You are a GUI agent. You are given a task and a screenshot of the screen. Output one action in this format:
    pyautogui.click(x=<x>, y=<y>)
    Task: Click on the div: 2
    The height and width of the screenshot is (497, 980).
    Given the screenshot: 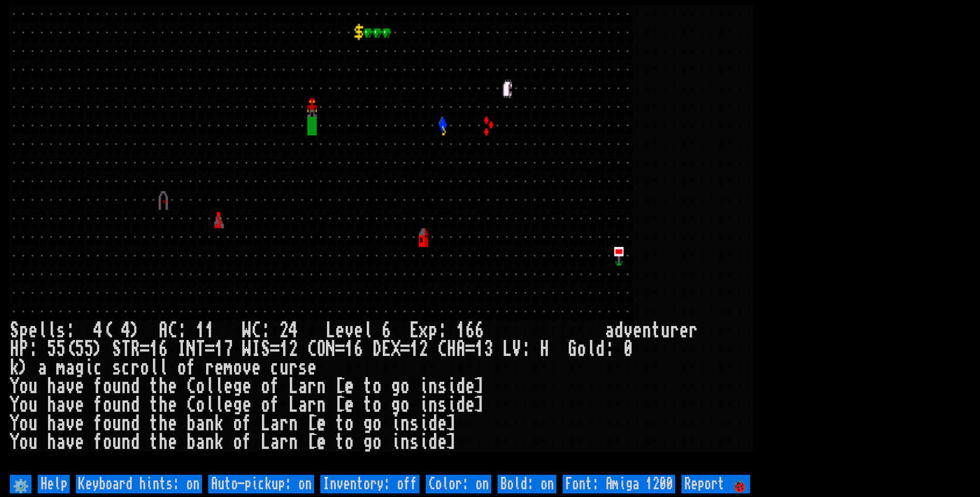 What is the action you would take?
    pyautogui.click(x=293, y=349)
    